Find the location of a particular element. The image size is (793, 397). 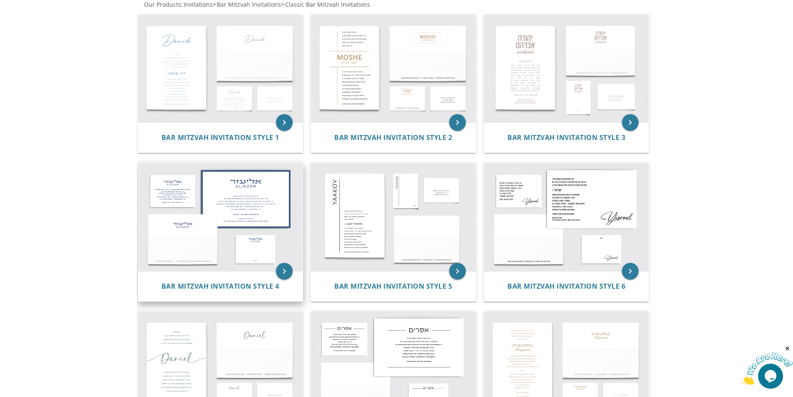

span: Invitations is located at coordinates (198, 4).